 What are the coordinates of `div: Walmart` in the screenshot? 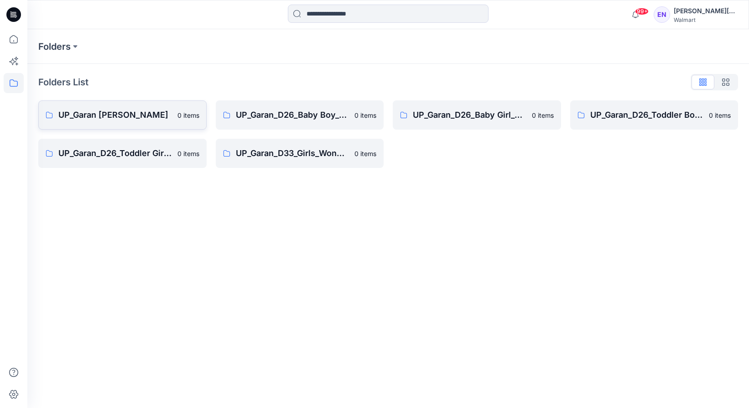 It's located at (706, 20).